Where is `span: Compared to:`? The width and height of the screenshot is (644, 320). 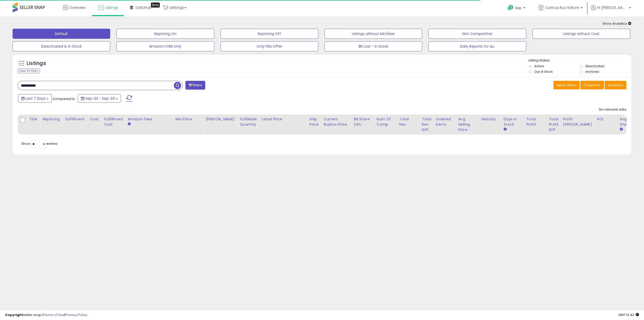
span: Compared to: is located at coordinates (64, 99).